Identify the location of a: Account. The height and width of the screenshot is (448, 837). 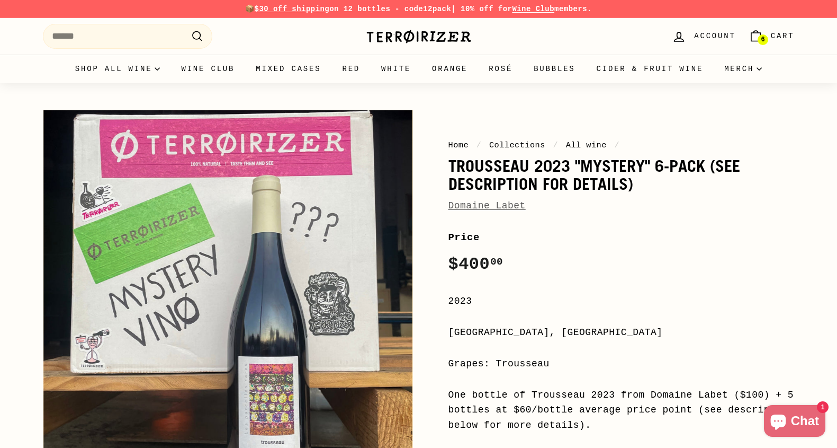
(704, 36).